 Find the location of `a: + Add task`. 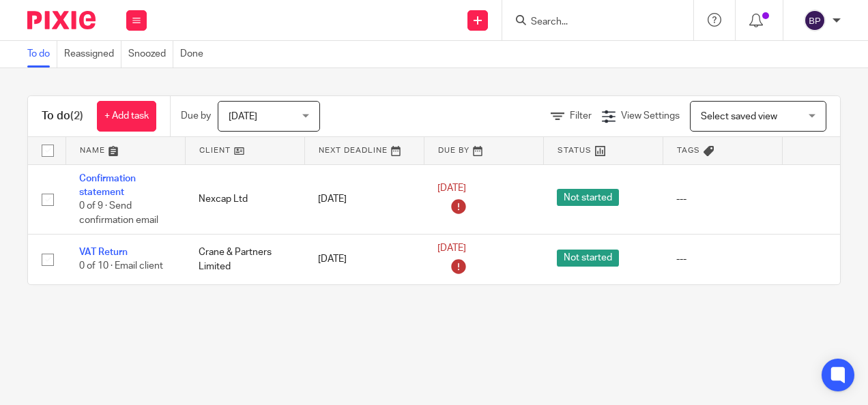

a: + Add task is located at coordinates (126, 116).